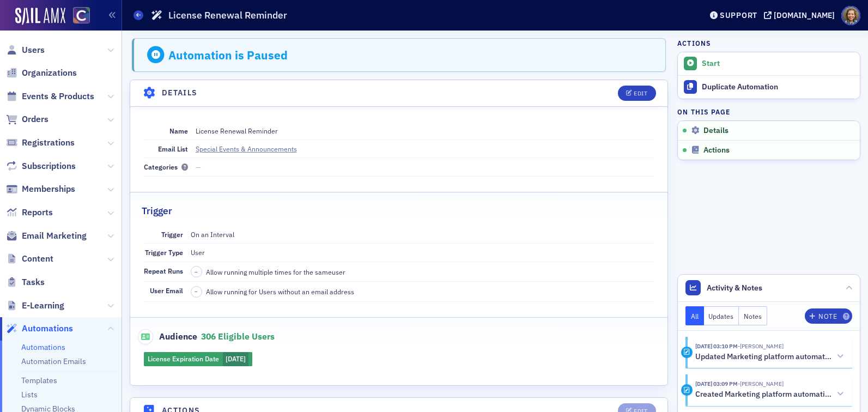 This screenshot has height=412, width=868. Describe the element at coordinates (251, 149) in the screenshot. I see `a: Special Events & Announcements` at that location.